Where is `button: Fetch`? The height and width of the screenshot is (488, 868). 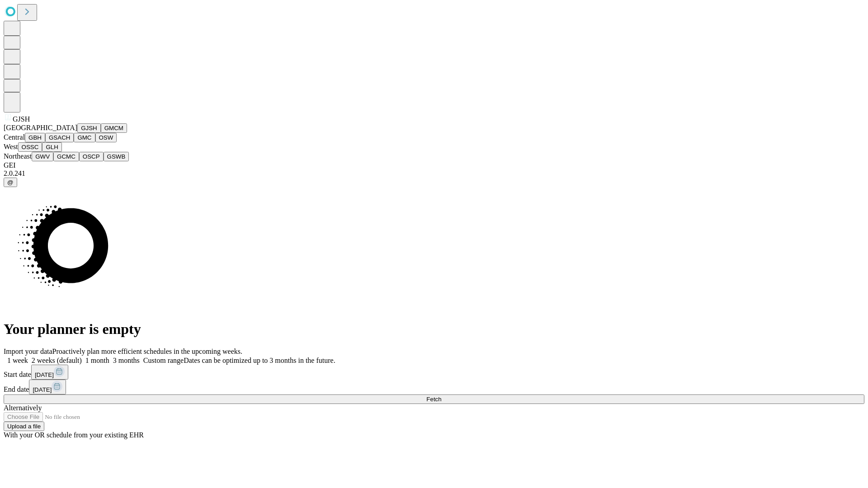 button: Fetch is located at coordinates (434, 399).